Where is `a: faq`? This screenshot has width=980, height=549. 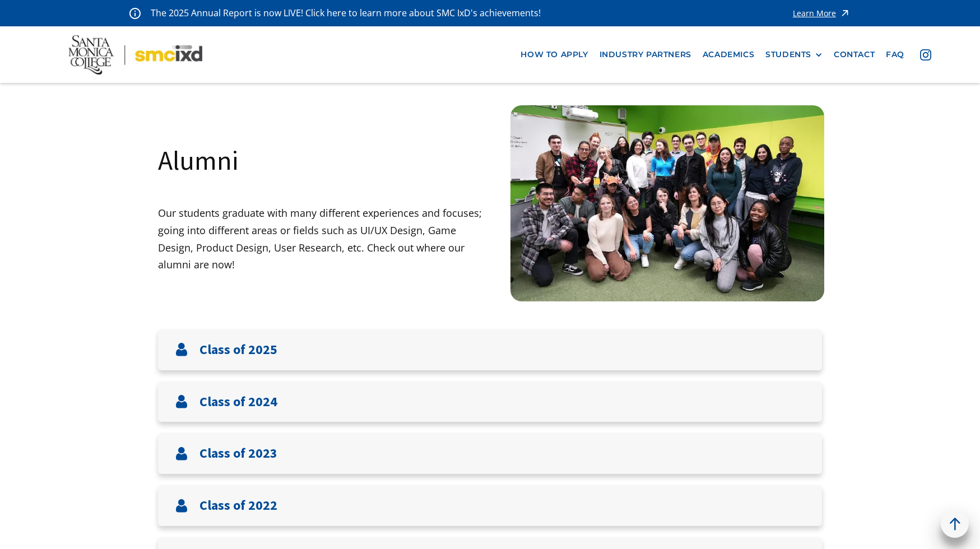 a: faq is located at coordinates (895, 54).